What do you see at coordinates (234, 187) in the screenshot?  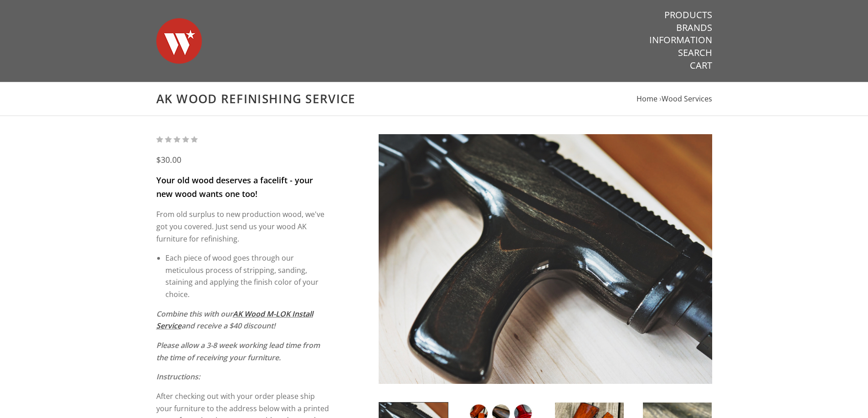 I see `span: Your old wood deserves a facelift - your new wood wants one too!` at bounding box center [234, 187].